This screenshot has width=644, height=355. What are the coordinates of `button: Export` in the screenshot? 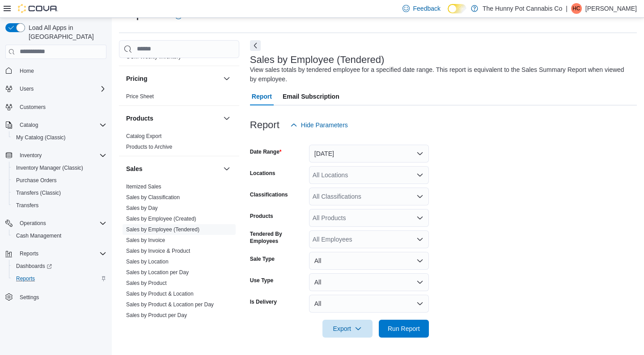 It's located at (347, 329).